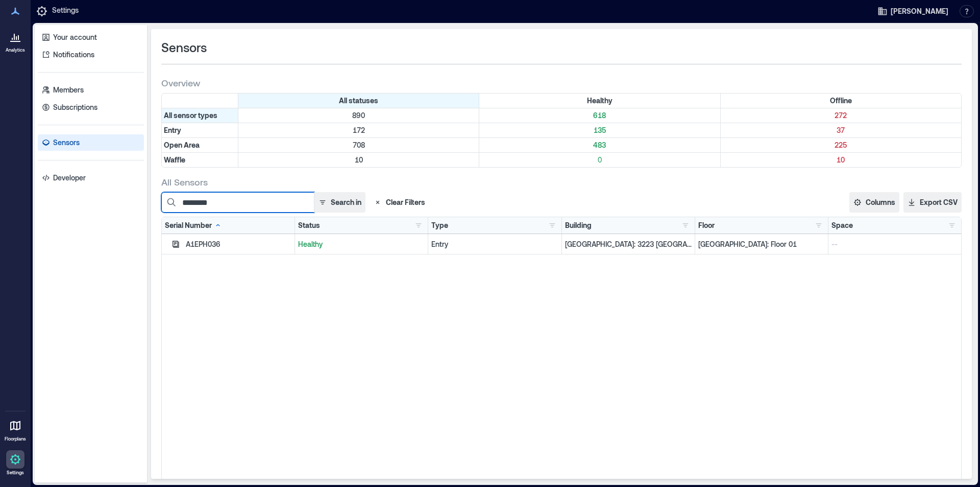  Describe the element at coordinates (600, 159) in the screenshot. I see `div: Filter by Type: Waffle & Status: Healthy (0 sensors)` at that location.